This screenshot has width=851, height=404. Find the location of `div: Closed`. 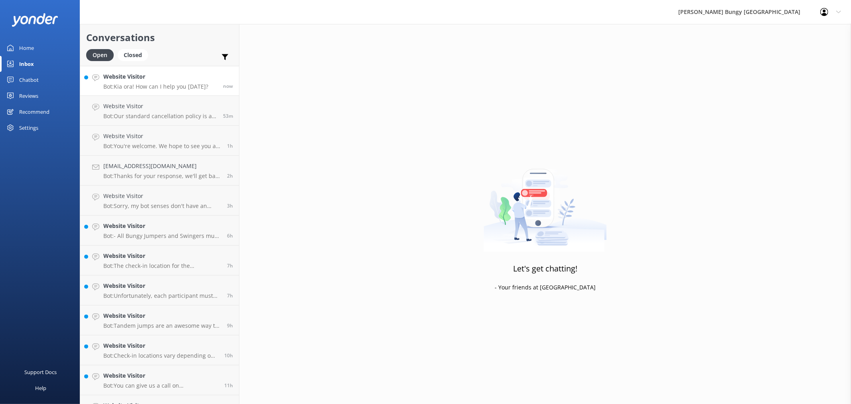

div: Closed is located at coordinates (133, 55).